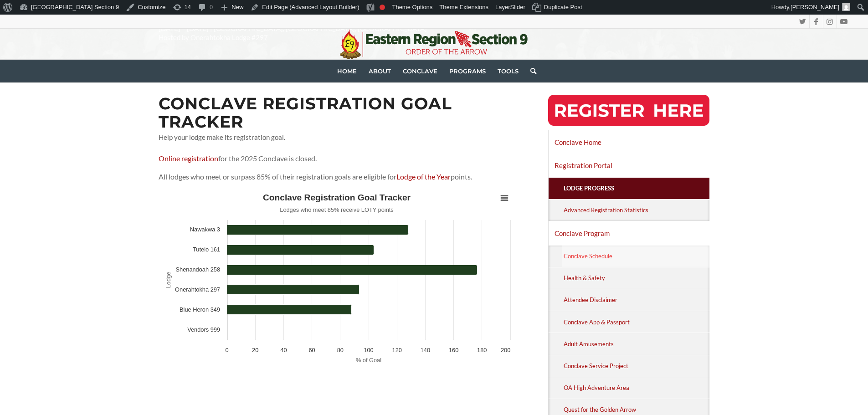 The image size is (868, 415). I want to click on a: Link to Twitter, so click(803, 21).